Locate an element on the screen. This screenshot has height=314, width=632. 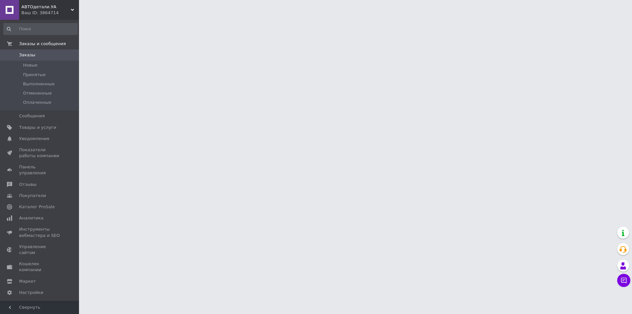
span: АВТОдетали.УА is located at coordinates (46, 7).